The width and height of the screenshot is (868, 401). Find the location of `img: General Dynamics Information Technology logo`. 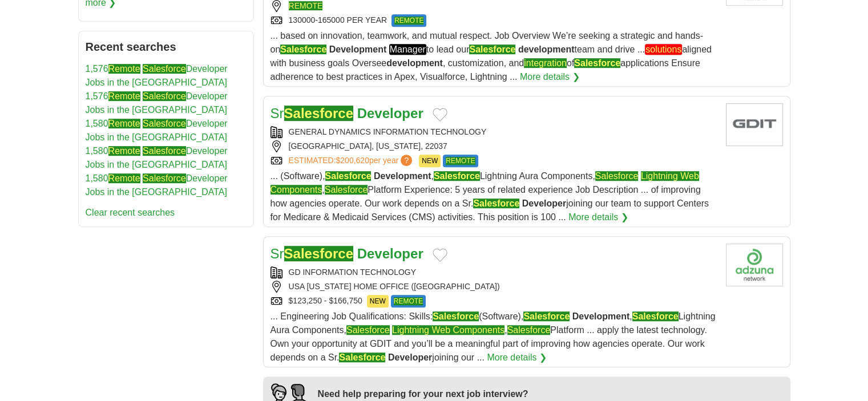

img: General Dynamics Information Technology logo is located at coordinates (754, 124).